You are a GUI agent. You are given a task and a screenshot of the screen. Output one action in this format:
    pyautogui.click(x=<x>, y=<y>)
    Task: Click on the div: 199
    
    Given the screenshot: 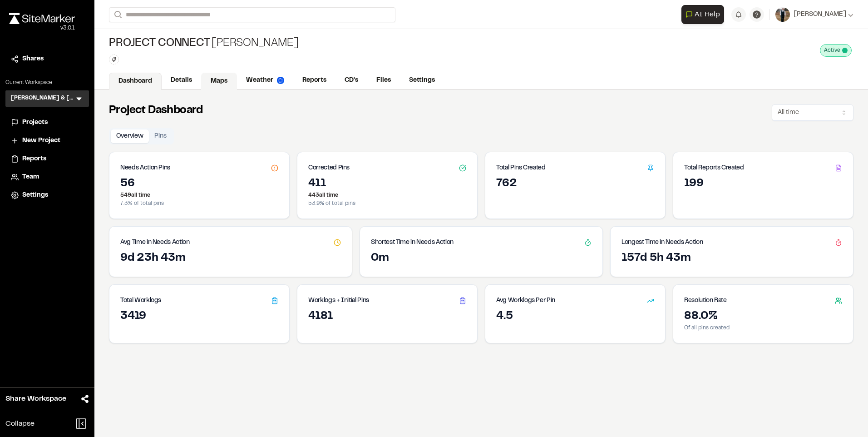 What is the action you would take?
    pyautogui.click(x=763, y=184)
    